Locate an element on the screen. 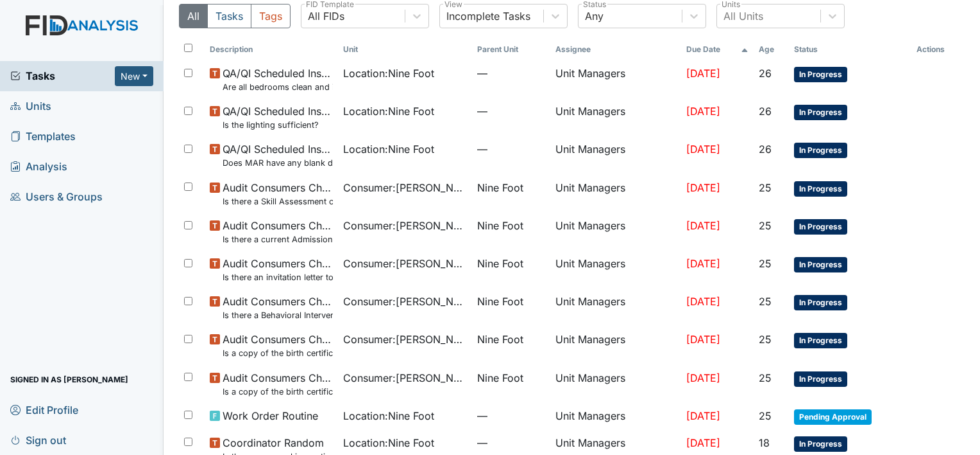 The image size is (980, 455). input: Toggle All Rows Selected is located at coordinates (188, 48).